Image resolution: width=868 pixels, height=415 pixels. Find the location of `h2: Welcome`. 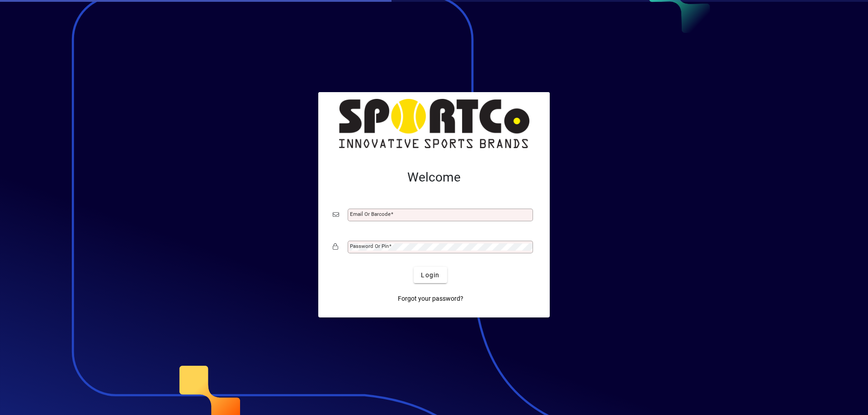

h2: Welcome is located at coordinates (434, 178).